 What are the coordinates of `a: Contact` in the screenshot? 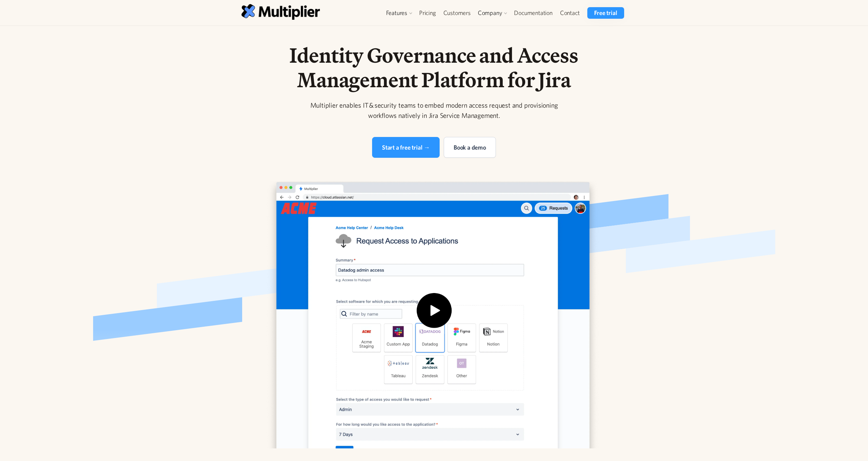 It's located at (570, 13).